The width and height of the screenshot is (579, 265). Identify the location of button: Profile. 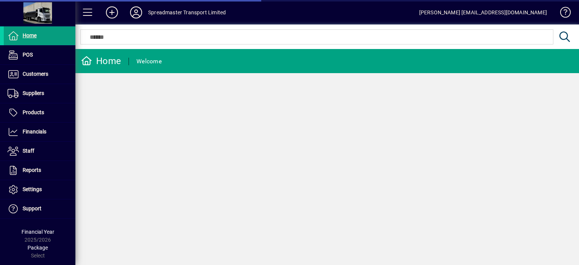
(136, 12).